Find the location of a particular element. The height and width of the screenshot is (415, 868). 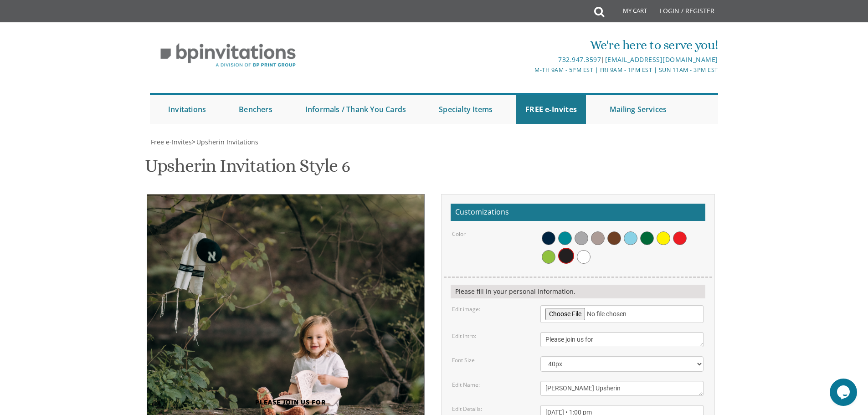

a: Benchers is located at coordinates (255, 110).